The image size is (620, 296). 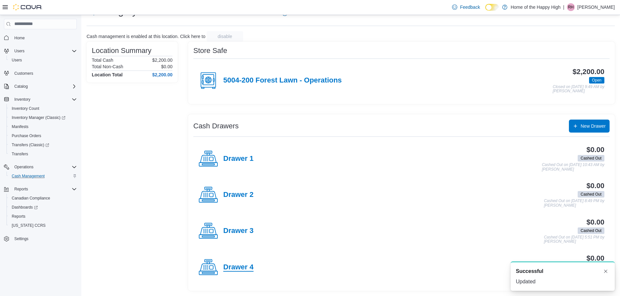 What do you see at coordinates (562, 282) in the screenshot?
I see `div: Updated` at bounding box center [562, 282].